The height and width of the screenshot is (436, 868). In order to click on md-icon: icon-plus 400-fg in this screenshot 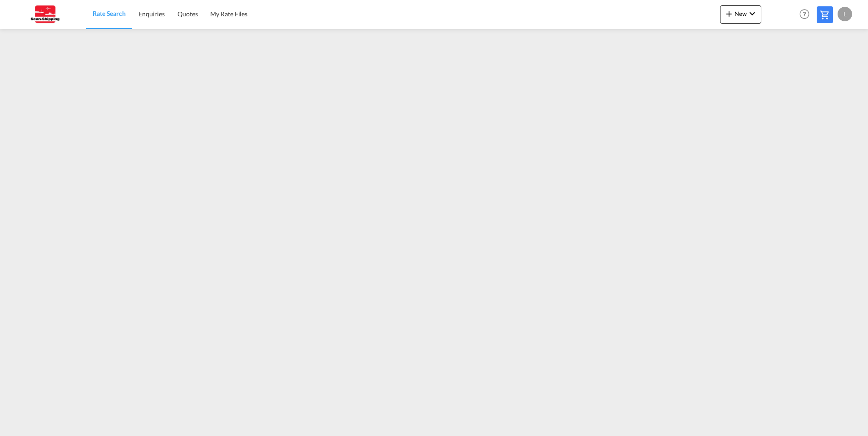, I will do `click(729, 14)`.